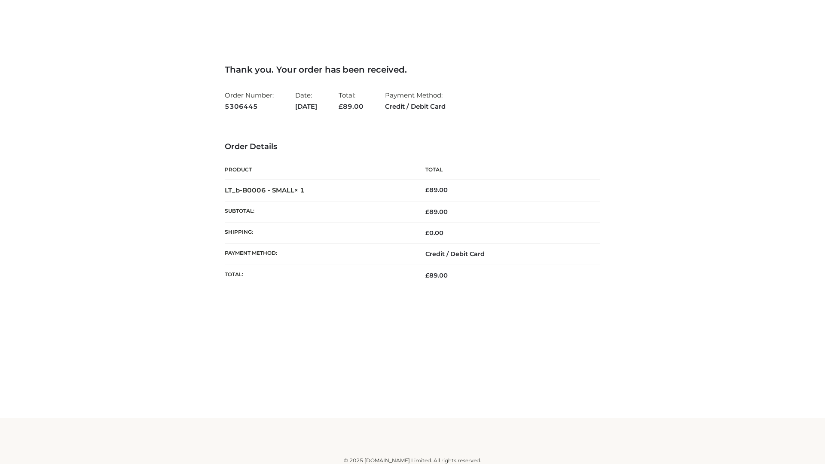 The height and width of the screenshot is (464, 825). I want to click on th: Product, so click(318, 170).